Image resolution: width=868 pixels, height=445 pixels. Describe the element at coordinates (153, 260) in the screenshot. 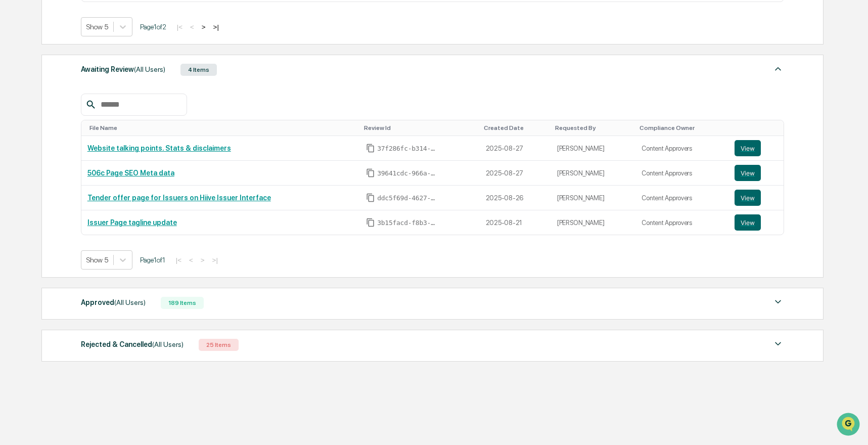

I see `span: Page 1 of 1` at that location.